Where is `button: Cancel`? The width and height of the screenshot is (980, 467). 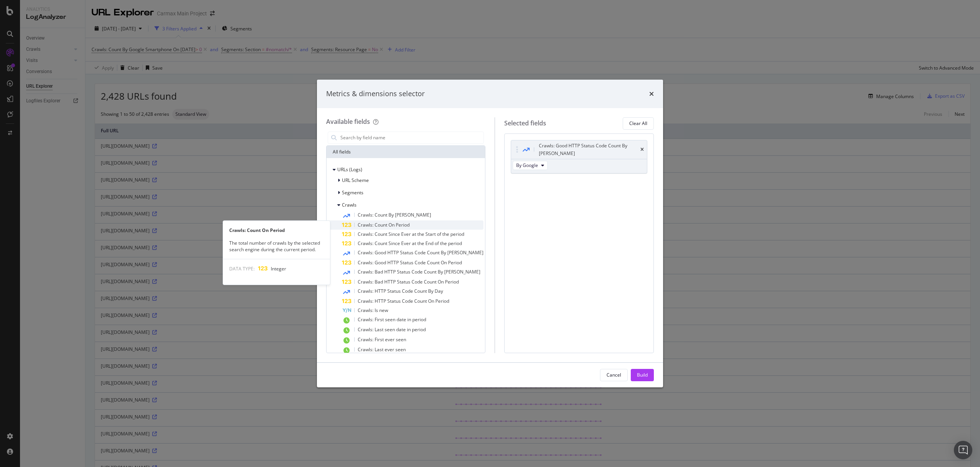 button: Cancel is located at coordinates (614, 375).